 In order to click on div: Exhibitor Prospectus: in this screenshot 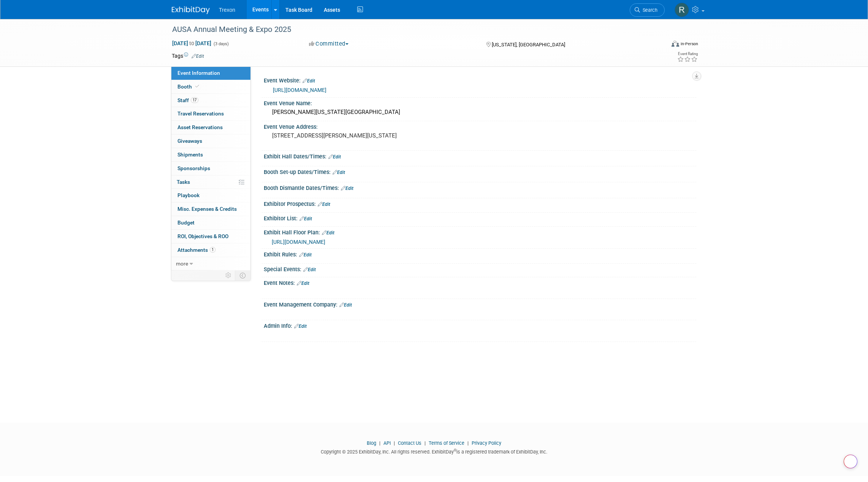, I will do `click(480, 203)`.